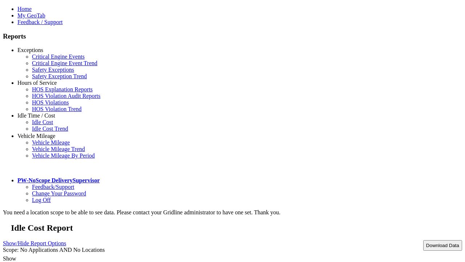  What do you see at coordinates (37, 82) in the screenshot?
I see `a: Hours of Service` at bounding box center [37, 82].